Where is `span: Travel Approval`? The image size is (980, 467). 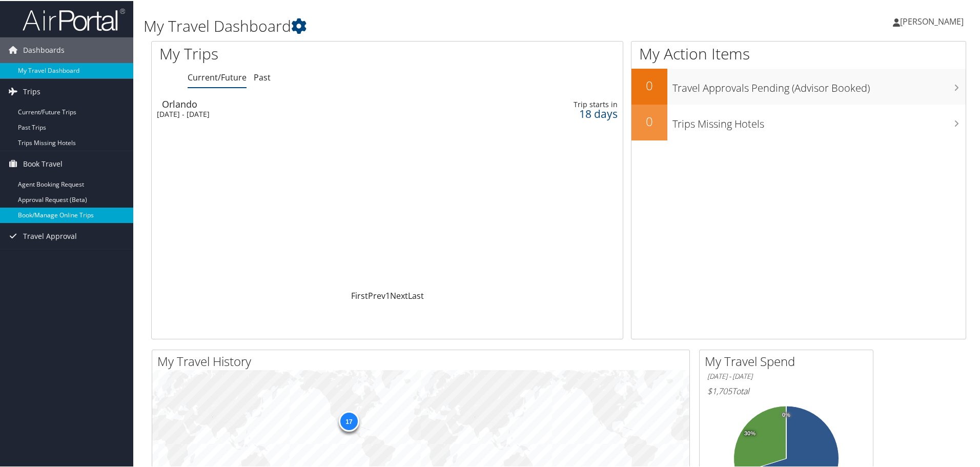 span: Travel Approval is located at coordinates (50, 235).